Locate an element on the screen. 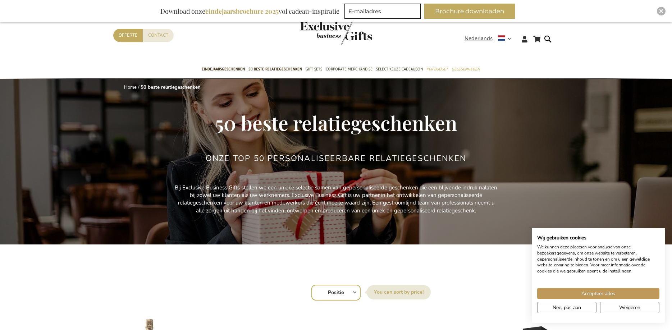 Image resolution: width=672 pixels, height=330 pixels. p: Bij Exclusive Business Gifts stellen we een unieke selectie samen van gepersonaliseerde geschenke... is located at coordinates (336, 199).